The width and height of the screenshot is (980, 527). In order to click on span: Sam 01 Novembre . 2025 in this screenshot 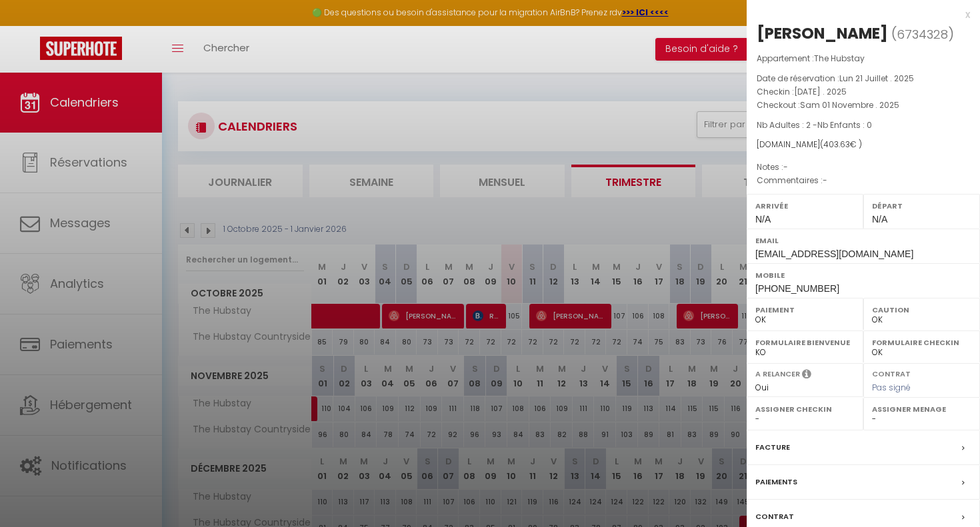, I will do `click(849, 105)`.